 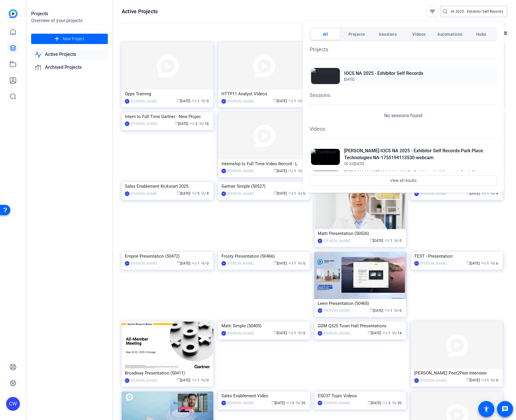 What do you see at coordinates (403, 180) in the screenshot?
I see `button: View all results` at bounding box center [403, 180].